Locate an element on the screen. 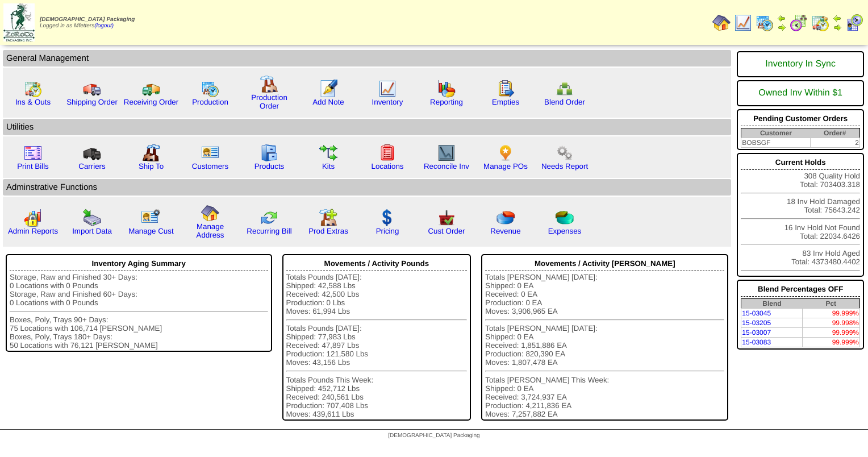 Image resolution: width=868 pixels, height=457 pixels. a: Empties is located at coordinates (506, 102).